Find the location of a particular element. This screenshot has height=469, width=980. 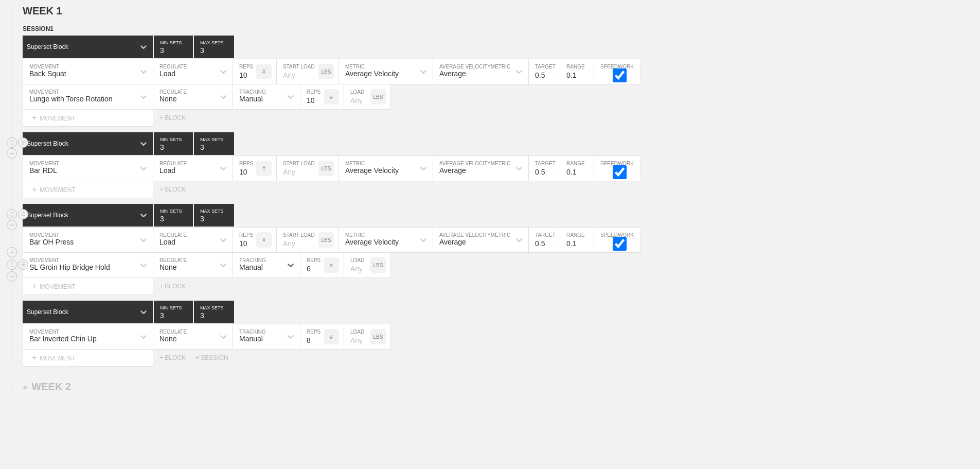

div: SL Groin Hip Bridge Hold is located at coordinates (70, 267).